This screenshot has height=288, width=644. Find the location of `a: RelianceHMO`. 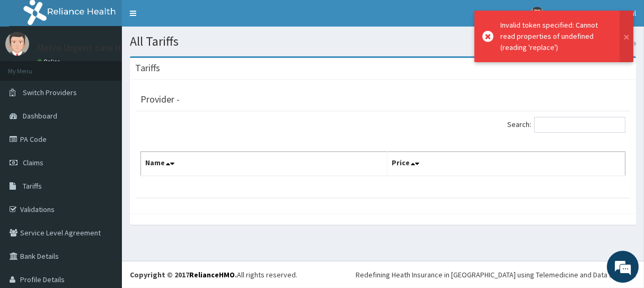

a: RelianceHMO is located at coordinates (212, 274).